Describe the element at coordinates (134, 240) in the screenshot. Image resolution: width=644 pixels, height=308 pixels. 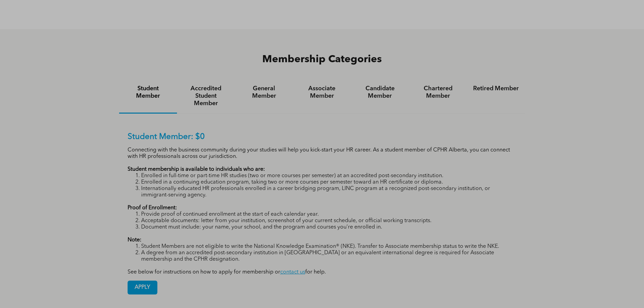
I see `strong: Note:` at that location.